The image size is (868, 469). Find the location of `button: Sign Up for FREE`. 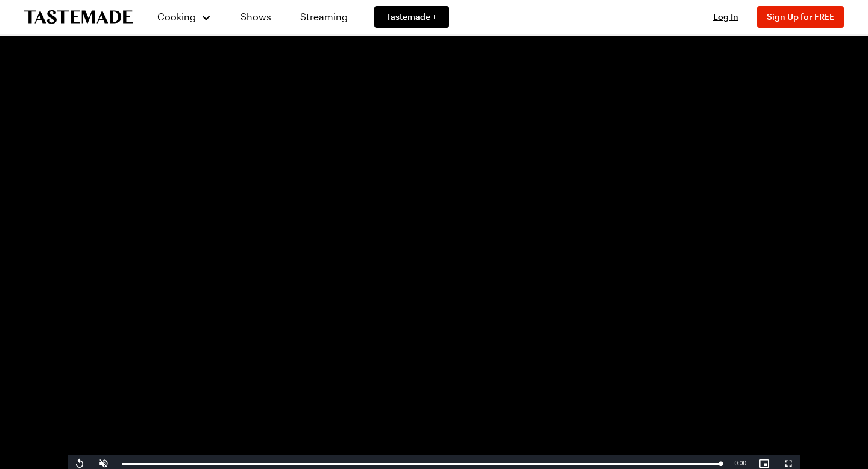

button: Sign Up for FREE is located at coordinates (800, 17).